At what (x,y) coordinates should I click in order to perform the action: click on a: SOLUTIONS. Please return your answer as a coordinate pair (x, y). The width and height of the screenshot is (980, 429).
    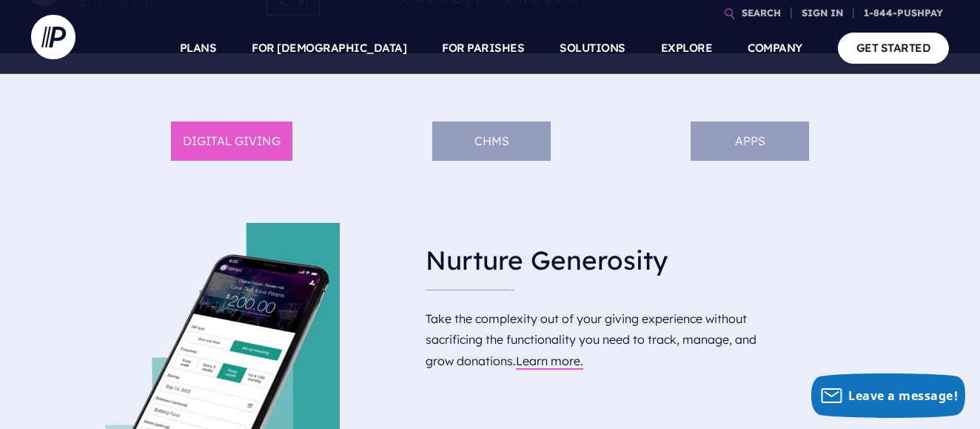
    Looking at the image, I should click on (592, 48).